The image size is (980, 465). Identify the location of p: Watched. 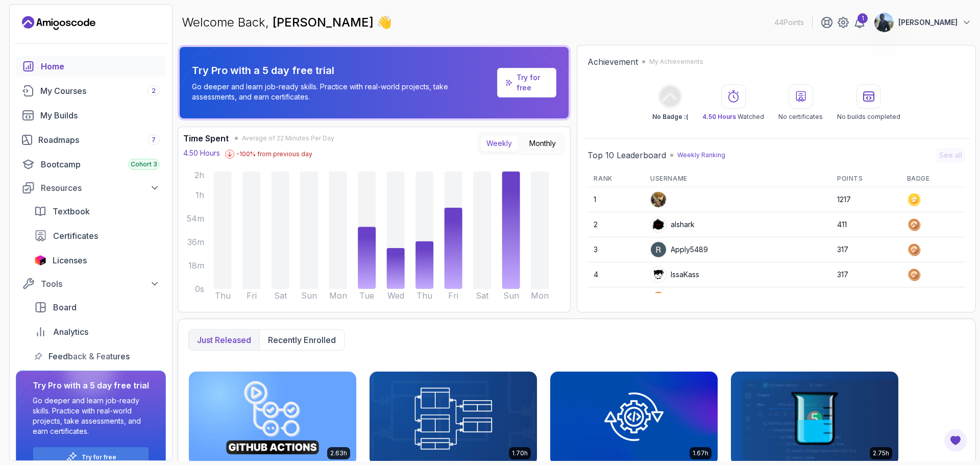
(733, 116).